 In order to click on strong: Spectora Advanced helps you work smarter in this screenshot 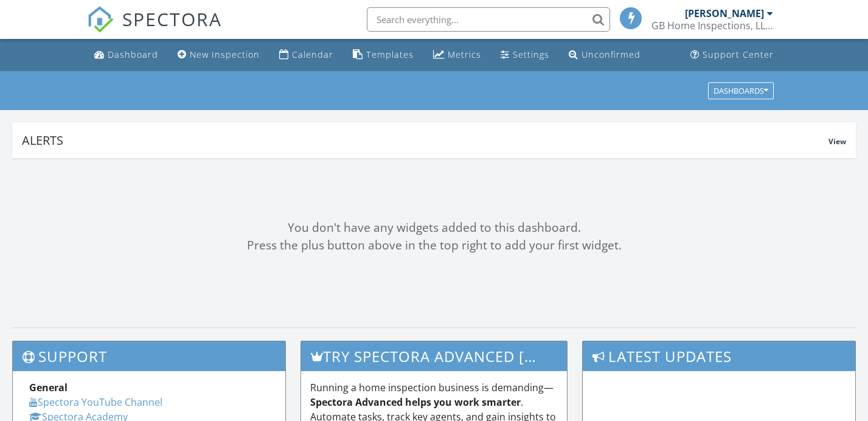, I will do `click(416, 402)`.